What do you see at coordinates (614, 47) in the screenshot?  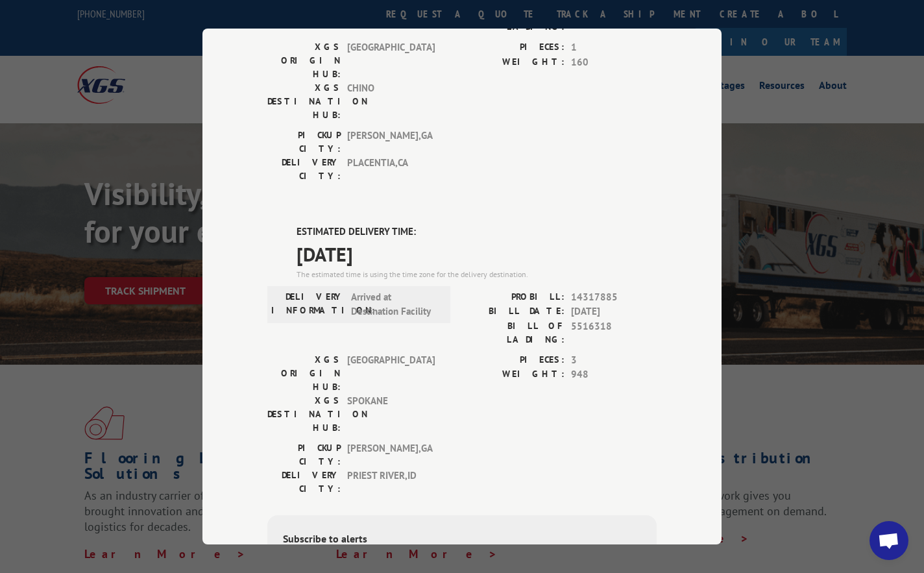 I see `span: 1` at bounding box center [614, 47].